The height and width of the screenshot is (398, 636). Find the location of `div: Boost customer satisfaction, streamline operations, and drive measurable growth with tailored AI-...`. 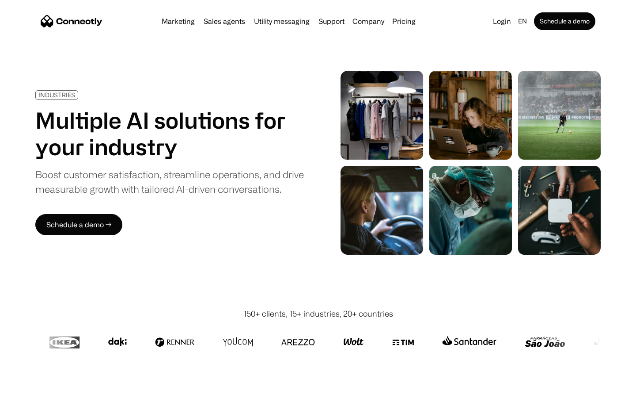

div: Boost customer satisfaction, streamline operations, and drive measurable growth with tailored AI-... is located at coordinates (170, 182).